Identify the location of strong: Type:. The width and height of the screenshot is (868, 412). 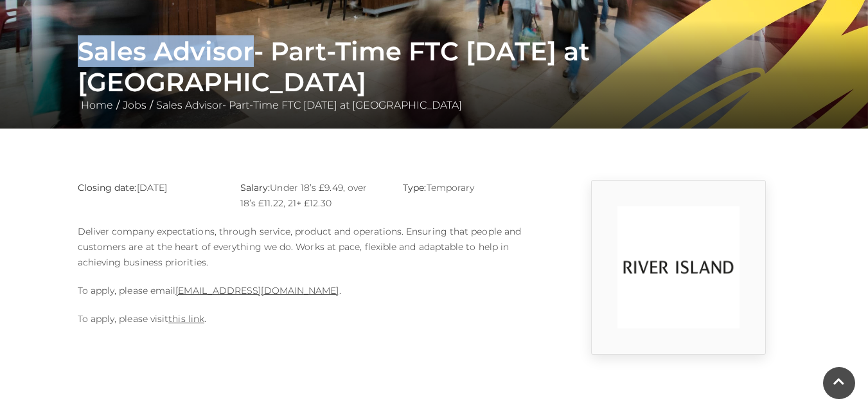
(414, 187).